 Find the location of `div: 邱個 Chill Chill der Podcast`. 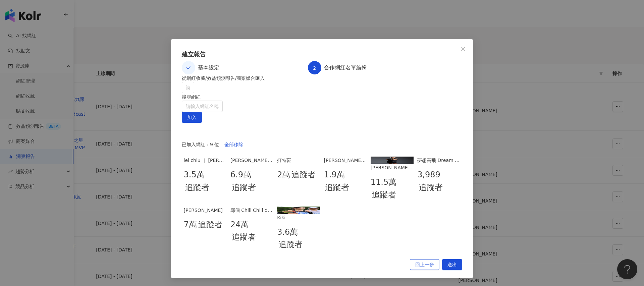

div: 邱個 Chill Chill der Podcast is located at coordinates (252, 210).